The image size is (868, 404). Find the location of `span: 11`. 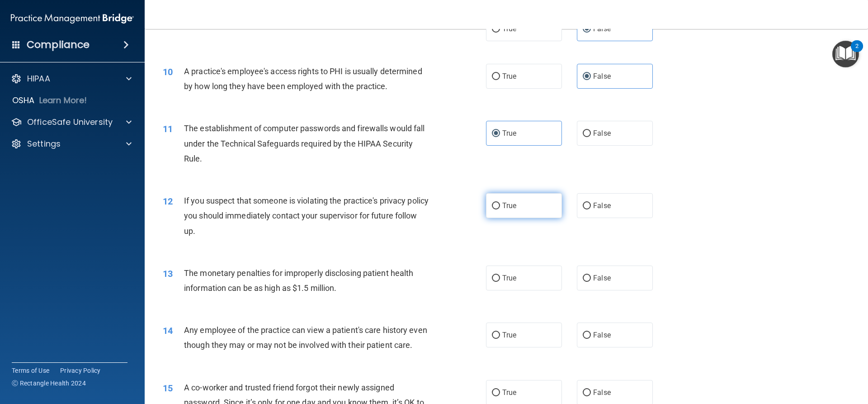

span: 11 is located at coordinates (168, 129).